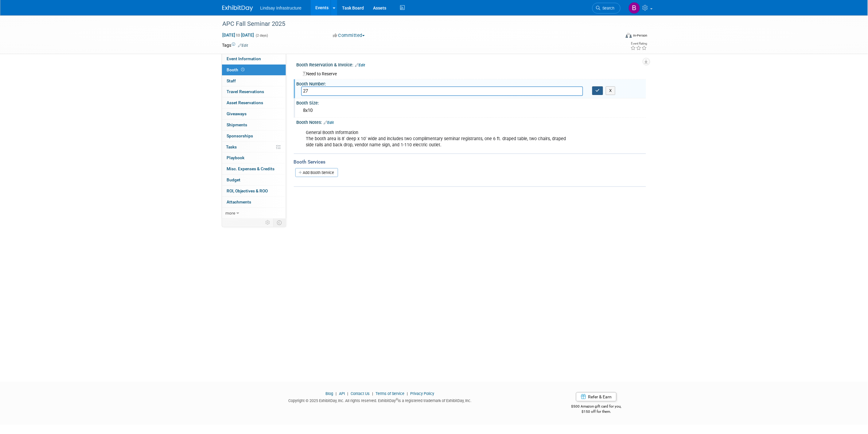  What do you see at coordinates (390, 394) in the screenshot?
I see `a: Terms of Service` at bounding box center [390, 394].